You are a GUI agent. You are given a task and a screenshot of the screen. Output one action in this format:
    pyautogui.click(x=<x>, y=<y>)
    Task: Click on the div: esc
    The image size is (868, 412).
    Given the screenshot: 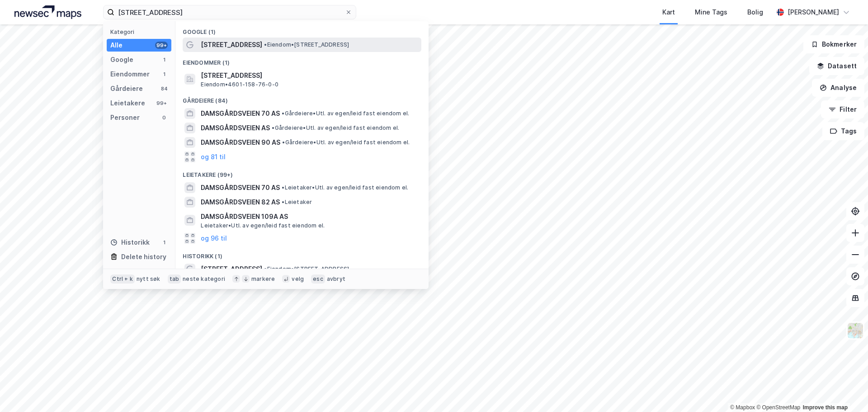 What is the action you would take?
    pyautogui.click(x=318, y=279)
    